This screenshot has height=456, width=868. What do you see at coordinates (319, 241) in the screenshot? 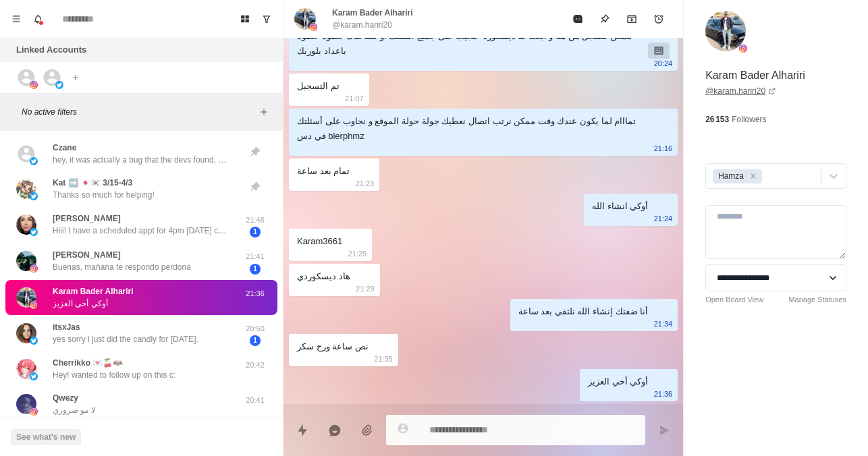
I see `div: Karam3661` at bounding box center [319, 241].